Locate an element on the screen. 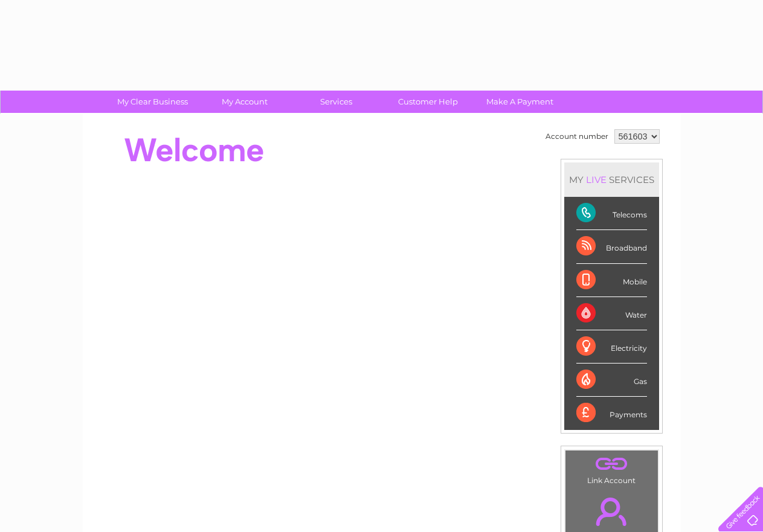  div: Gas is located at coordinates (611, 380).